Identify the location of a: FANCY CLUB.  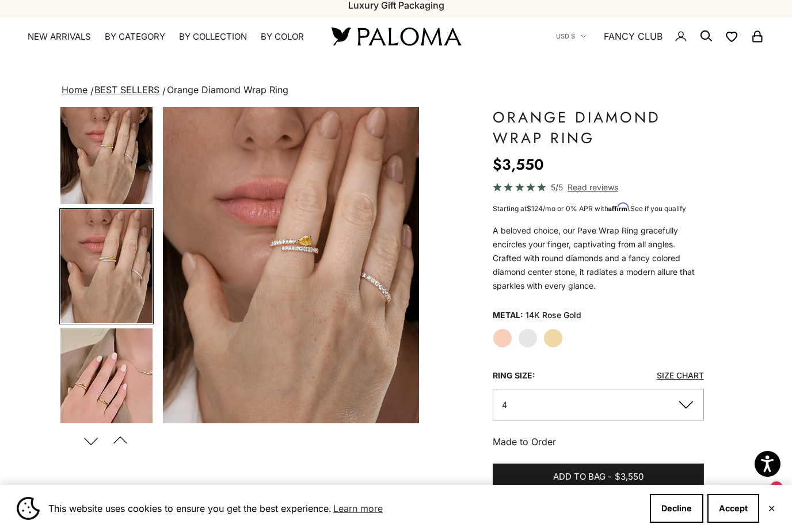
(633, 36).